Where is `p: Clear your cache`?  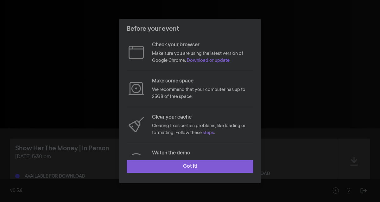
p: Clear your cache is located at coordinates (203, 117).